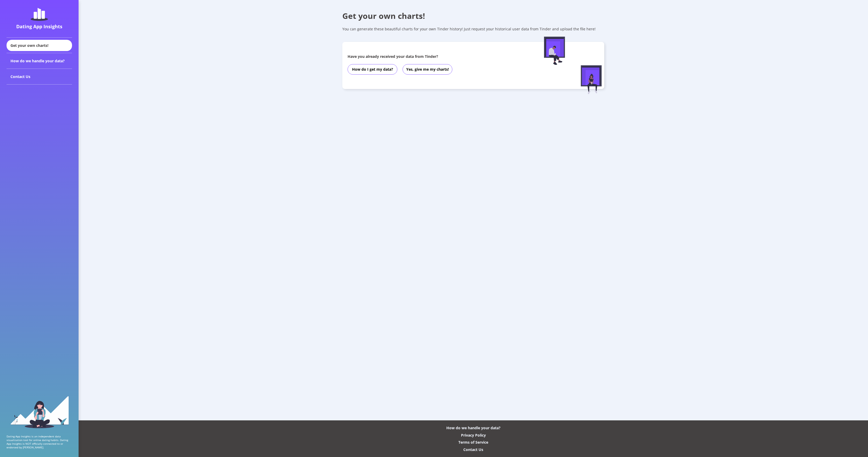  What do you see at coordinates (473, 442) in the screenshot?
I see `div: Terms of Service` at bounding box center [473, 442].